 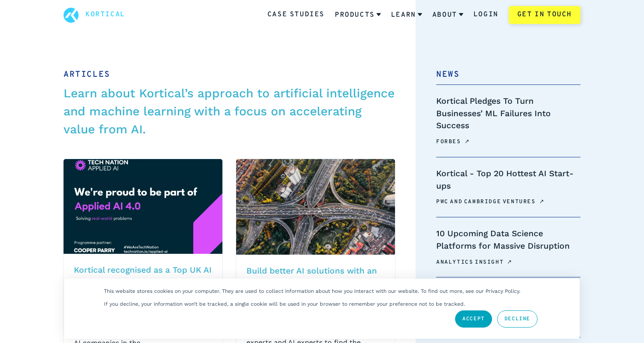 What do you see at coordinates (143, 282) in the screenshot?
I see `h2: Kortical recognised as a Top UK AI company as they join Tech Nation's Applied AI Cohort 4.0` at bounding box center [143, 282].